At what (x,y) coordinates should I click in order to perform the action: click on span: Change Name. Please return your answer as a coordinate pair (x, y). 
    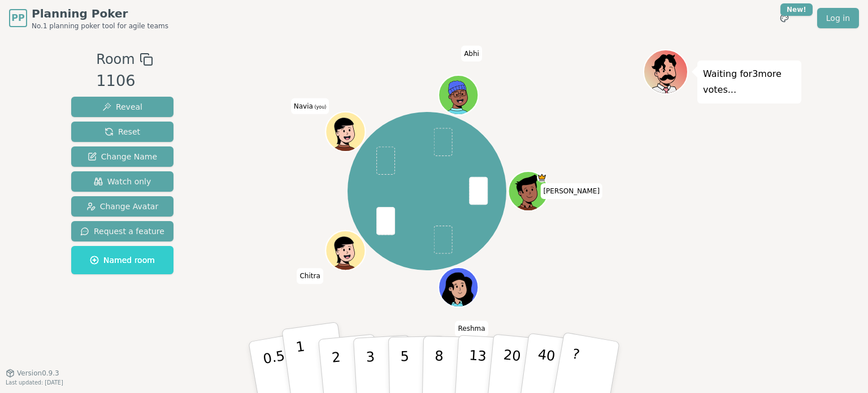
    Looking at the image, I should click on (122, 156).